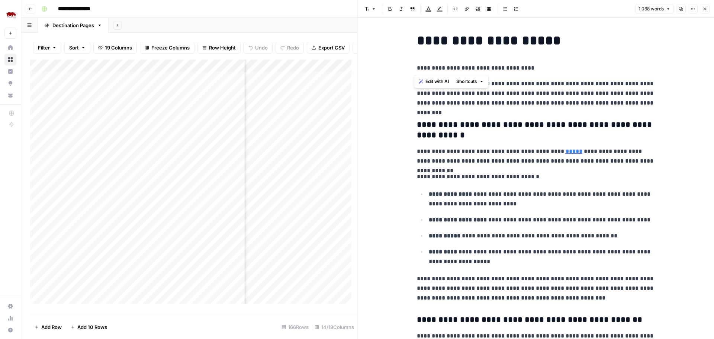 This screenshot has height=339, width=714. What do you see at coordinates (222, 48) in the screenshot?
I see `span: Row Height` at bounding box center [222, 48].